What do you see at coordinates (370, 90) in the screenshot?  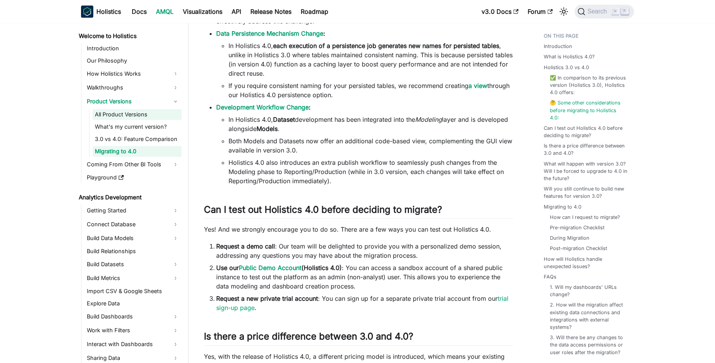 I see `li: If you require consistent naming for your persisted tables, we recommend creating through our Hol...` at bounding box center [370, 90].